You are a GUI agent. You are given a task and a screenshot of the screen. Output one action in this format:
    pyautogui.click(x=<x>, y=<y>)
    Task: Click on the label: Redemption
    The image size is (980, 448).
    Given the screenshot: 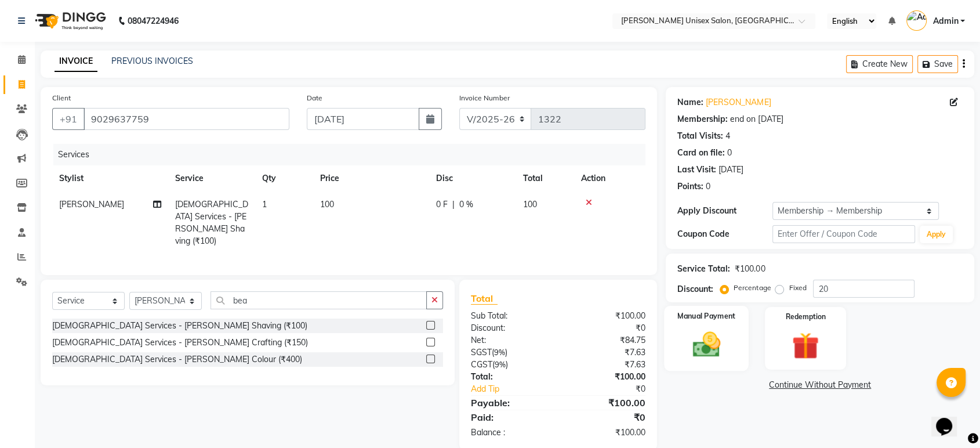 What is the action you would take?
    pyautogui.click(x=805, y=317)
    